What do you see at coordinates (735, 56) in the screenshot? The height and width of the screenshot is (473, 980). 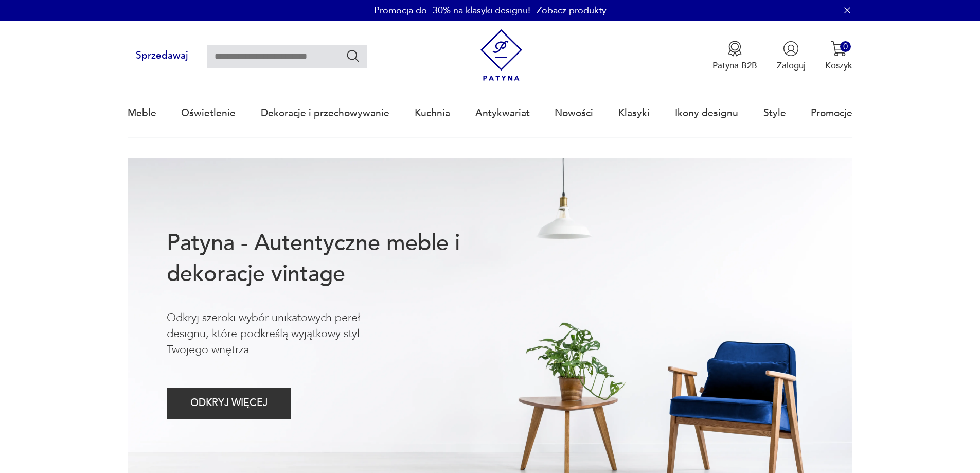 I see `a: Ikona medaluPatyna B2B` at bounding box center [735, 56].